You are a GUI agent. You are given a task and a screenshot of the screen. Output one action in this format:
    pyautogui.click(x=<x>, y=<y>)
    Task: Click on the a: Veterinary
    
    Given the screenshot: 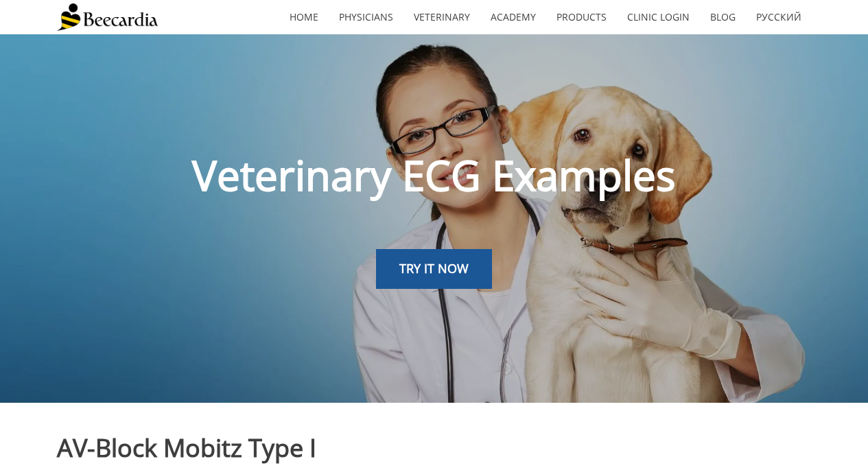 What is the action you would take?
    pyautogui.click(x=442, y=17)
    